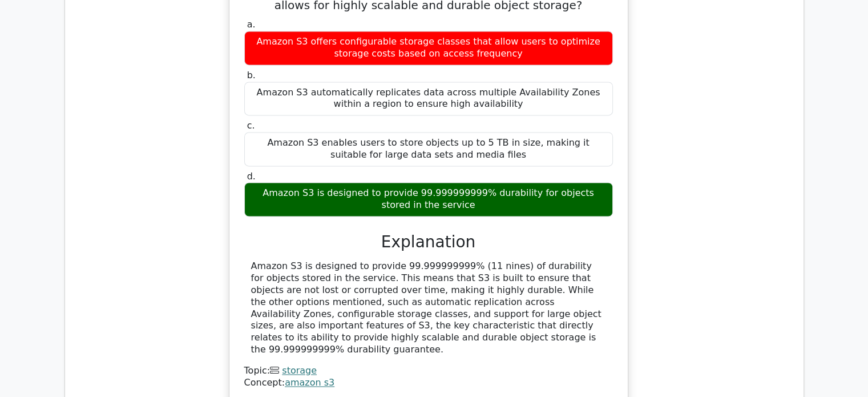 Image resolution: width=868 pixels, height=397 pixels. What do you see at coordinates (428, 48) in the screenshot?
I see `div: Amazon S3 offers configurable storage classes that allow users to optimize storage costs based on...` at bounding box center [428, 48].